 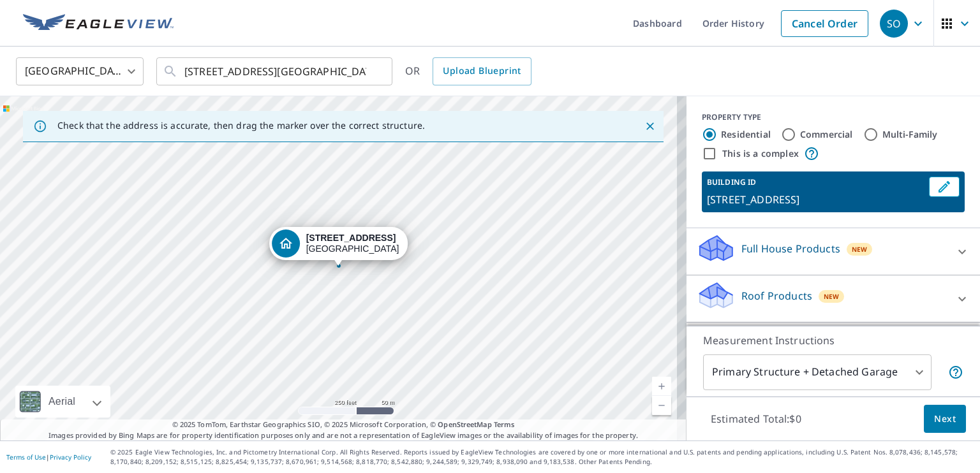 What do you see at coordinates (956, 372) in the screenshot?
I see `span: Your report will include the primary structure and a detached garage if one exists.` at bounding box center [956, 372].